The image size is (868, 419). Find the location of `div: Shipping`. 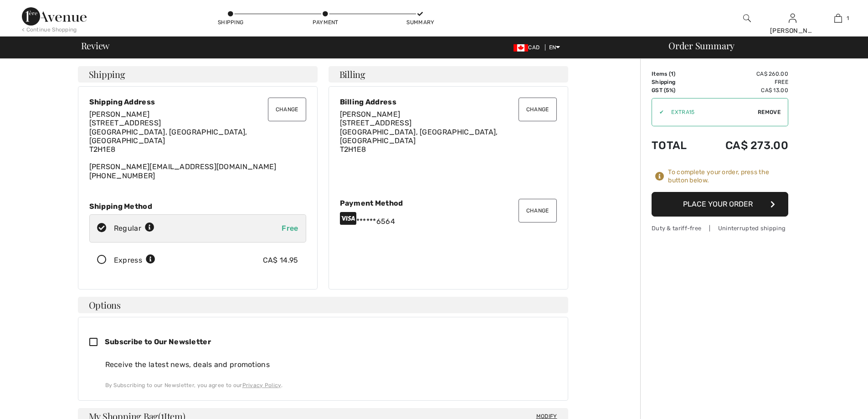

div: Shipping is located at coordinates (231, 22).